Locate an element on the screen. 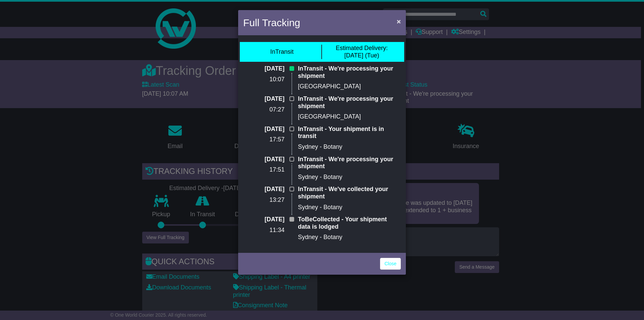 The height and width of the screenshot is (320, 644). a: Close is located at coordinates (391, 263).